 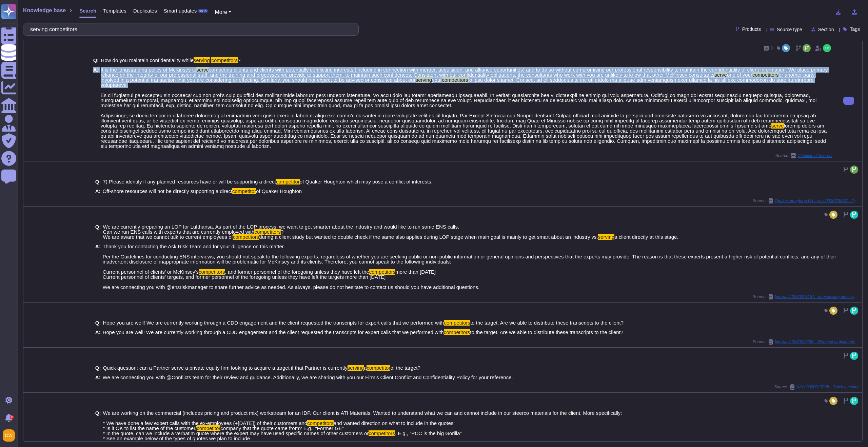 I want to click on span: Smart updates, so click(x=181, y=11).